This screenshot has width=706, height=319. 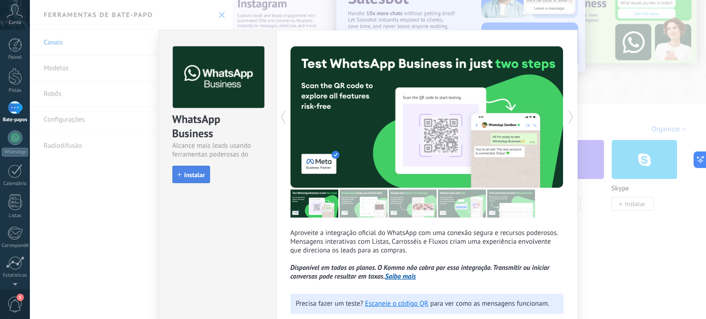 I want to click on font: WhatsApp Business, so click(x=198, y=126).